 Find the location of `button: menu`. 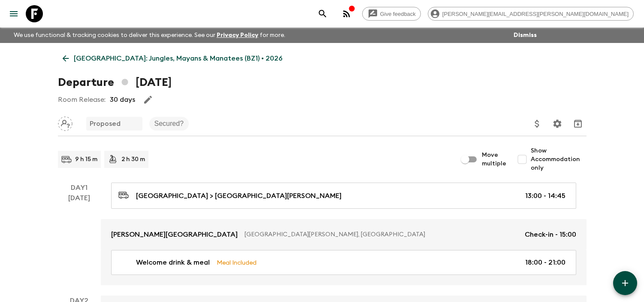

button: menu is located at coordinates (14, 14).